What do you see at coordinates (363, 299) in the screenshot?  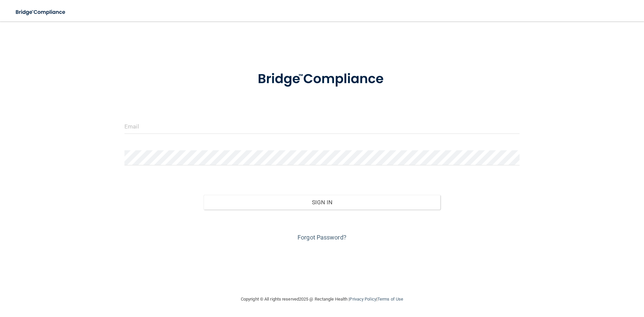 I see `a: Privacy Policy` at bounding box center [363, 299].